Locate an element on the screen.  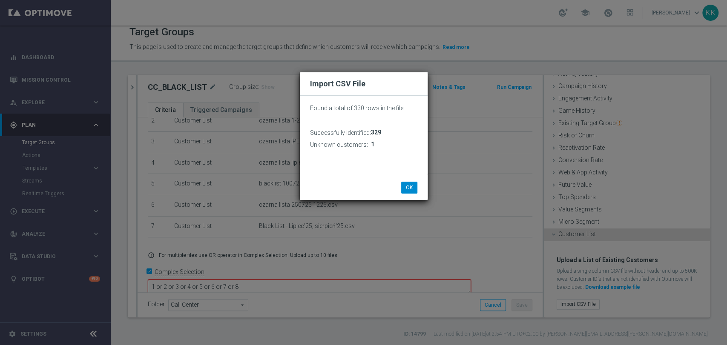
p: Found a total of 330 rows in the file is located at coordinates (364, 108).